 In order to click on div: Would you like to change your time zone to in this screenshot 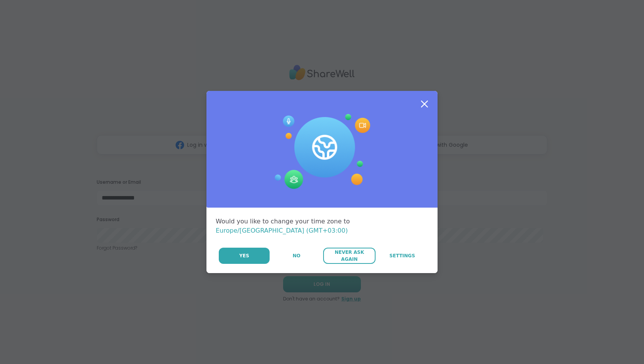, I will do `click(322, 226)`.